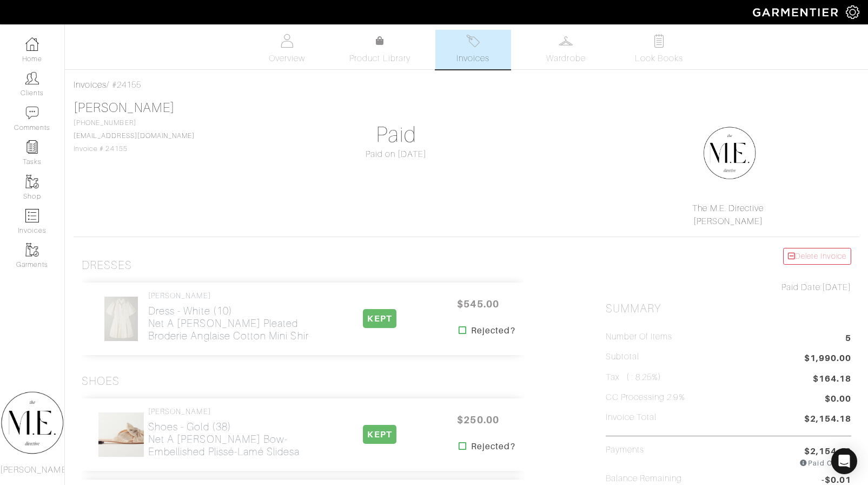 This screenshot has height=485, width=868. I want to click on a: The M.E. Directive, so click(728, 208).